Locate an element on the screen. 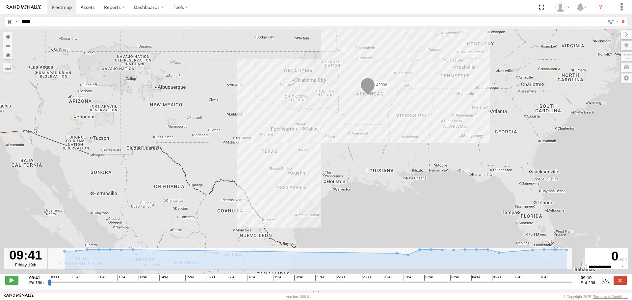 Image resolution: width=632 pixels, height=300 pixels. strong: 09:41 is located at coordinates (37, 278).